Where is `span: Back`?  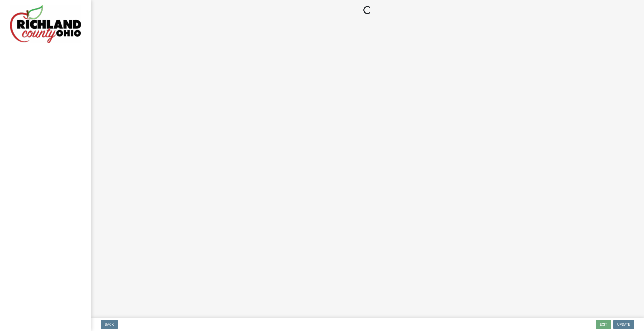 span: Back is located at coordinates (109, 325).